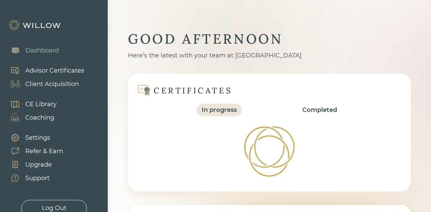 The width and height of the screenshot is (431, 212). Describe the element at coordinates (38, 165) in the screenshot. I see `div: Upgrade` at that location.